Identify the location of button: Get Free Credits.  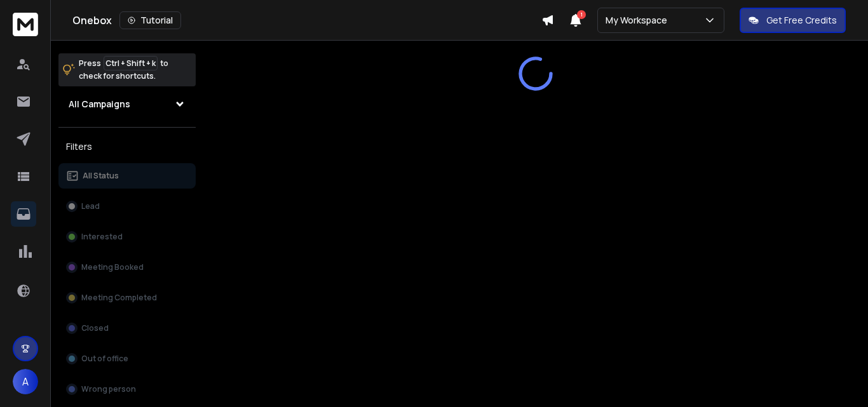
(792, 21).